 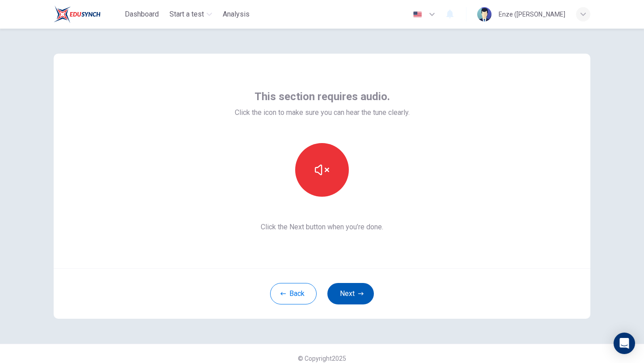 I want to click on span: © Copyright 2025, so click(x=322, y=359).